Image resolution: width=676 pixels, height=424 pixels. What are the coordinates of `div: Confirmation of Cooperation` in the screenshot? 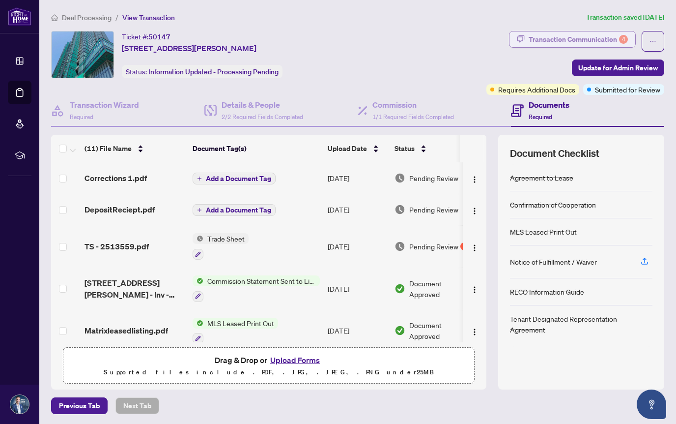 It's located at (553, 204).